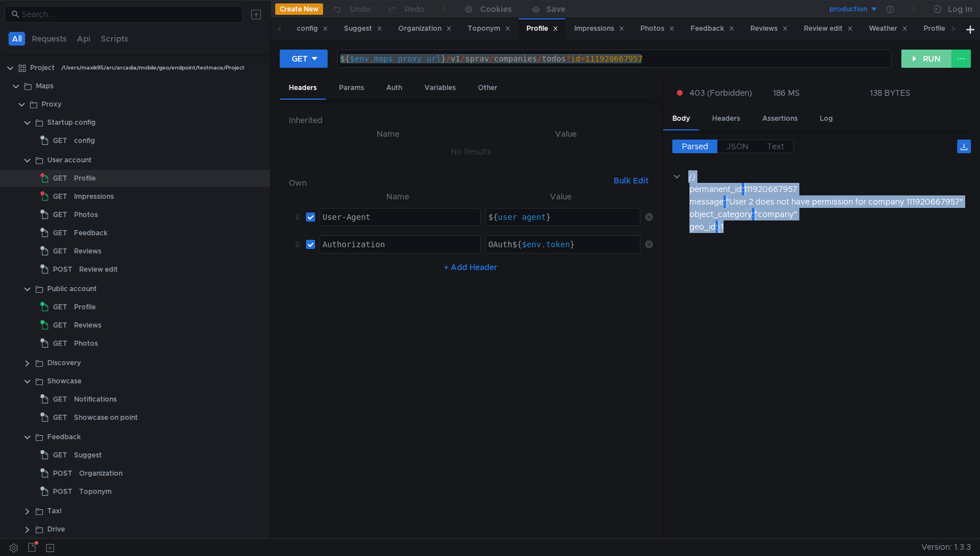 The width and height of the screenshot is (980, 556). What do you see at coordinates (470, 267) in the screenshot?
I see `button: + Add Header` at bounding box center [470, 267].